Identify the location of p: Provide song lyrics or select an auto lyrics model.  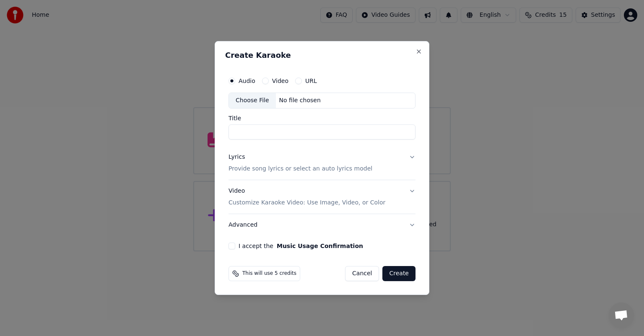
(300, 169).